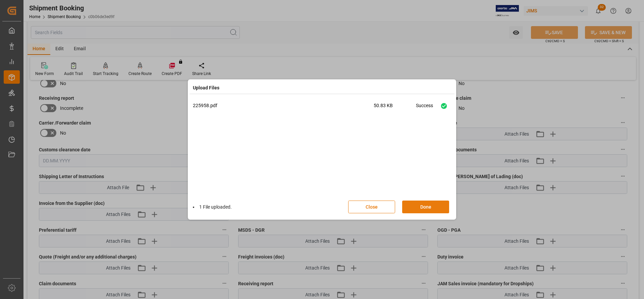 Image resolution: width=644 pixels, height=299 pixels. I want to click on button: Close, so click(371, 207).